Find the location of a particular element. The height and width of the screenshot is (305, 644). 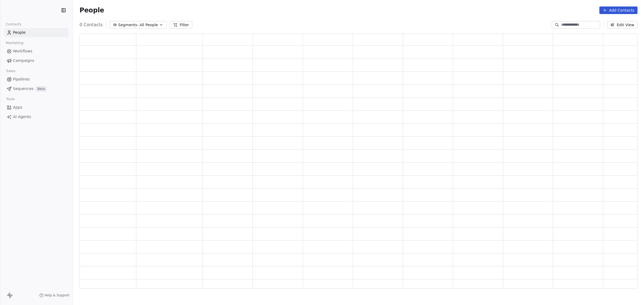

button: Add Contacts is located at coordinates (618, 10).